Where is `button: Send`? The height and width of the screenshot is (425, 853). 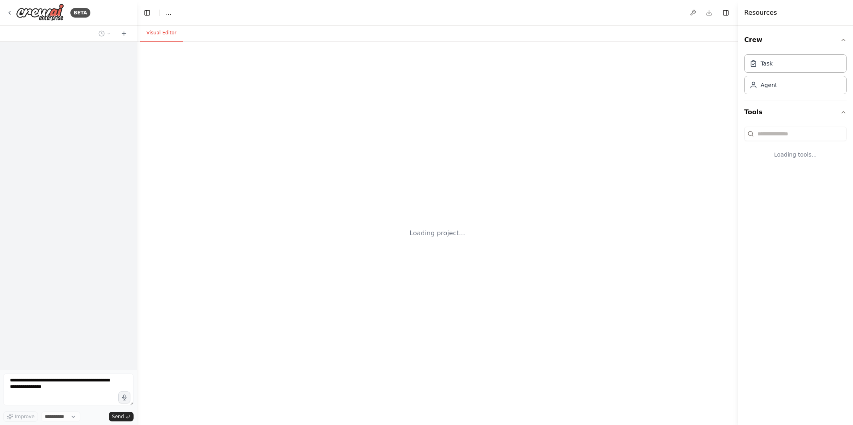 button: Send is located at coordinates (121, 417).